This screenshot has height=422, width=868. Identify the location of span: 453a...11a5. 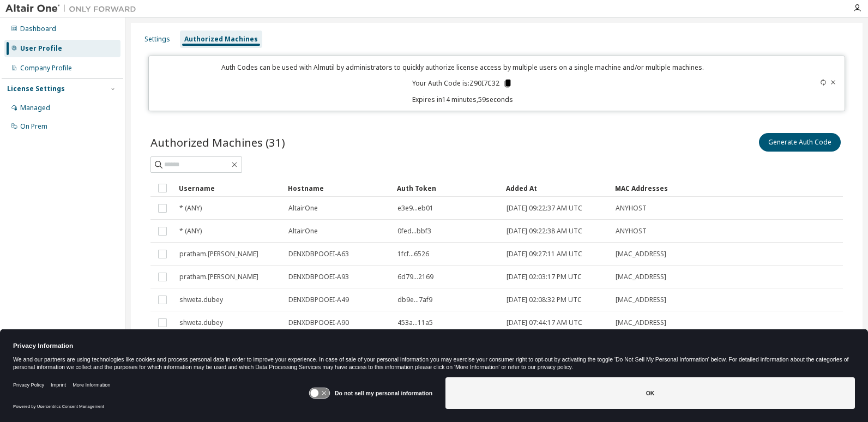
(415, 323).